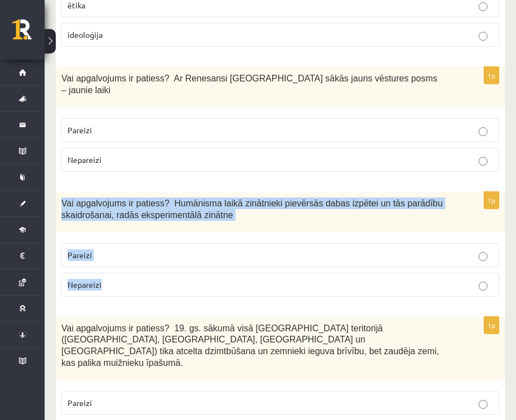 Image resolution: width=516 pixels, height=420 pixels. Describe the element at coordinates (484, 7) in the screenshot. I see `input: ētika` at that location.